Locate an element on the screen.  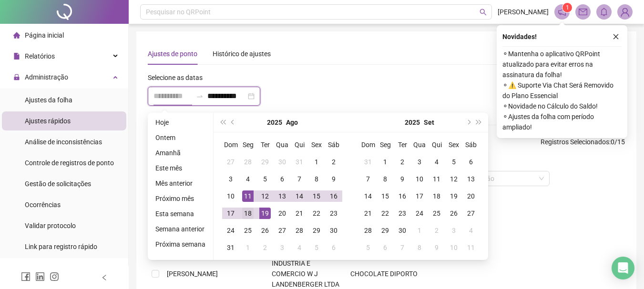
td: 2025-09-27 is located at coordinates (471, 214).